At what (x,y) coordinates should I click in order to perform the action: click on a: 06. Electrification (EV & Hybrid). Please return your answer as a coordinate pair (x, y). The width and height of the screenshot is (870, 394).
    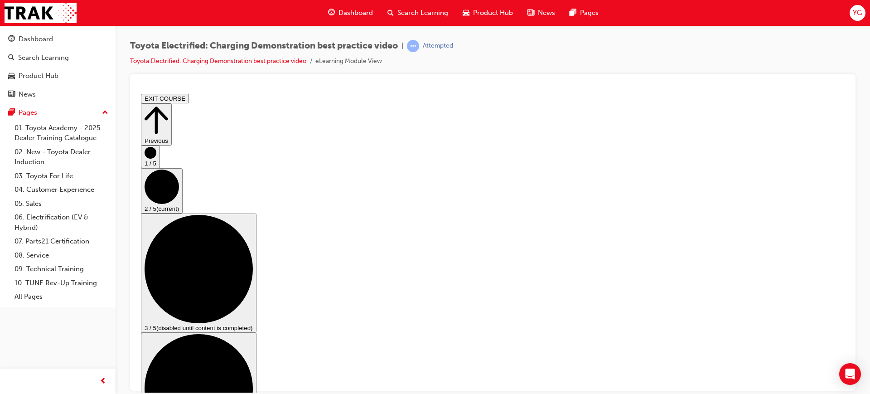
    Looking at the image, I should click on (61, 222).